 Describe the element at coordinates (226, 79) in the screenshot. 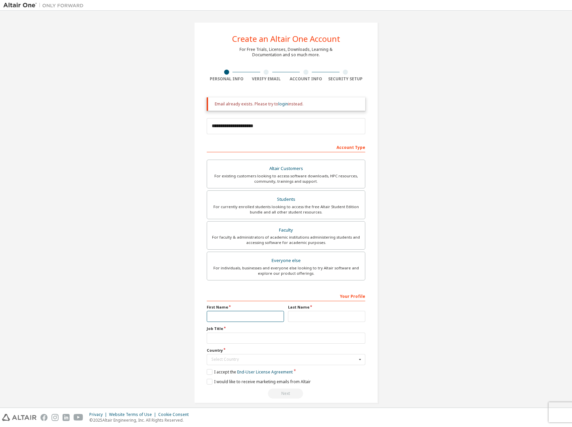

I see `div: Personal Info` at that location.